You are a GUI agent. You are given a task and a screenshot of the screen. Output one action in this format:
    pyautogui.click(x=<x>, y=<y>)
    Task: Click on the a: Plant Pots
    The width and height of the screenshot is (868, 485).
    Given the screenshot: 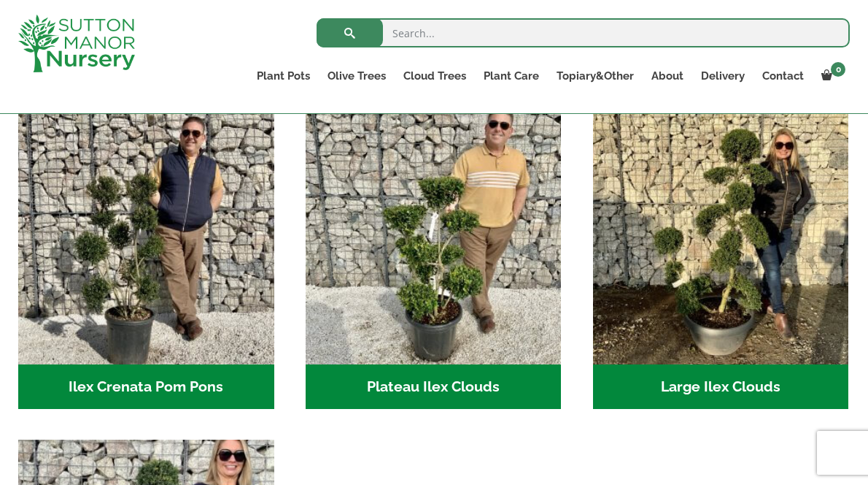 What is the action you would take?
    pyautogui.click(x=283, y=76)
    